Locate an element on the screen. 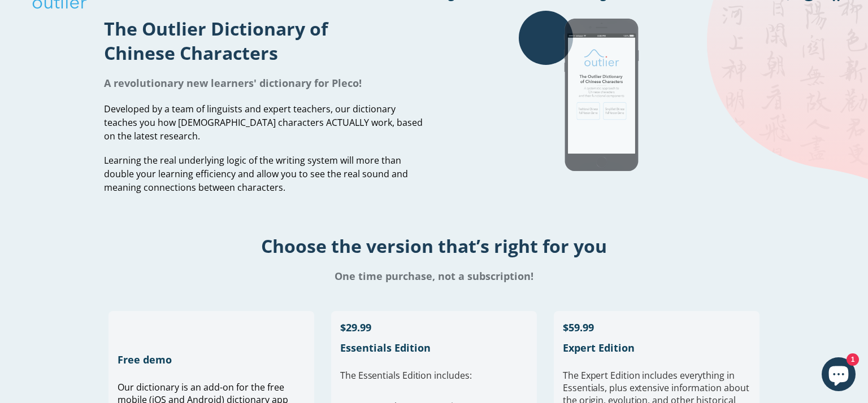 This screenshot has height=403, width=868. span: The Expert Edition includes e is located at coordinates (624, 376).